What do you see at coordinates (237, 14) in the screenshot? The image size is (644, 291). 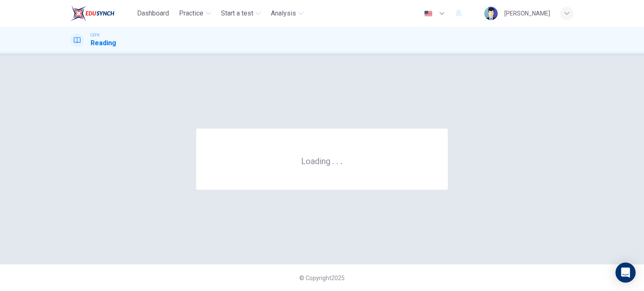 I see `span: Start a test` at bounding box center [237, 14].